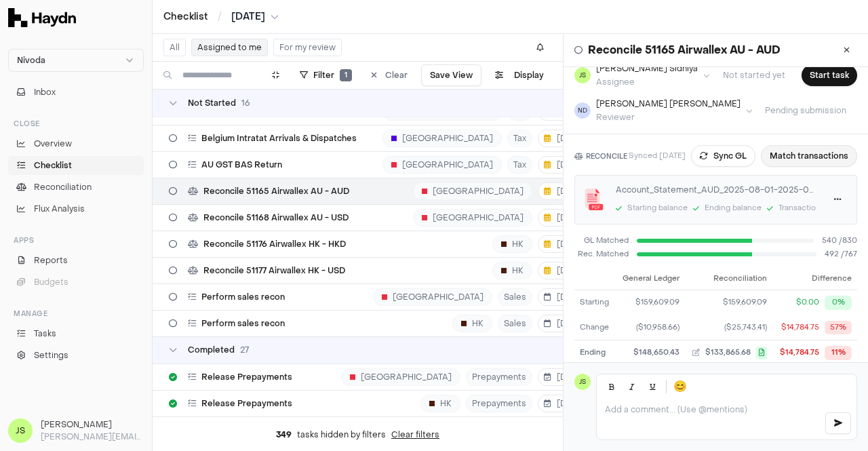  Describe the element at coordinates (63, 187) in the screenshot. I see `span: Reconciliation` at that location.